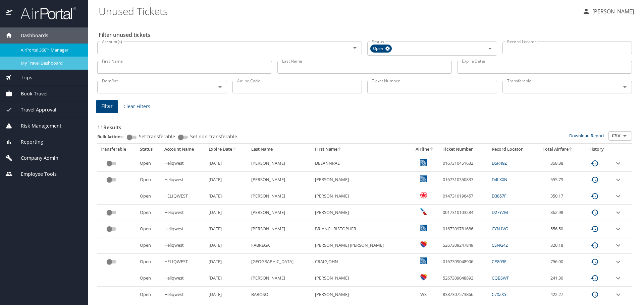 This screenshot has height=305, width=644. What do you see at coordinates (361, 163) in the screenshot?
I see `td: DEEANNRAE` at bounding box center [361, 163].